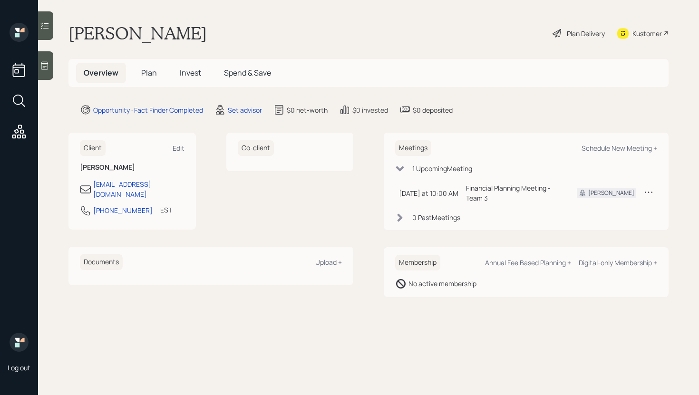 The height and width of the screenshot is (395, 699). What do you see at coordinates (586, 33) in the screenshot?
I see `div: Plan Delivery` at bounding box center [586, 33].